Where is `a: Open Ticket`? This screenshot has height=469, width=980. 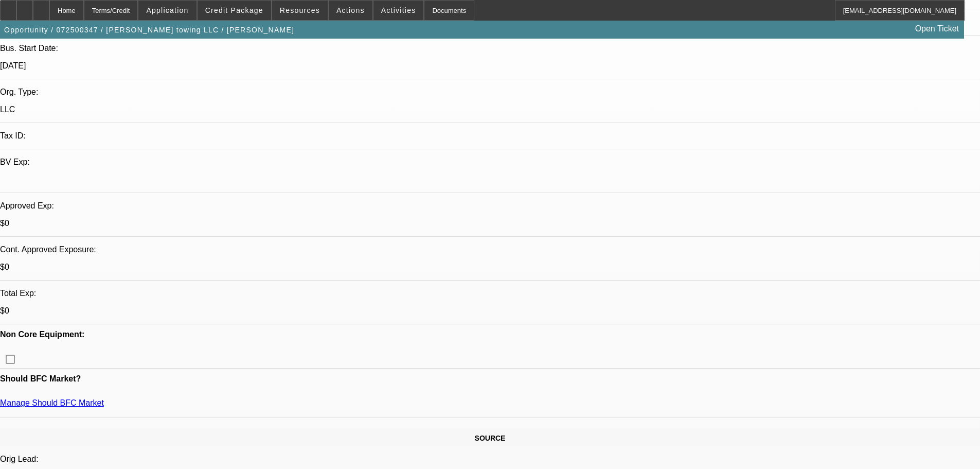
a: Open Ticket is located at coordinates (937, 29).